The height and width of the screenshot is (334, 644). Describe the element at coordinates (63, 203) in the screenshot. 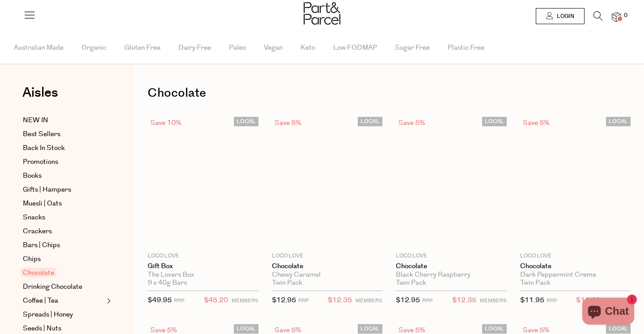

I see `a: Muesli | Oats` at that location.